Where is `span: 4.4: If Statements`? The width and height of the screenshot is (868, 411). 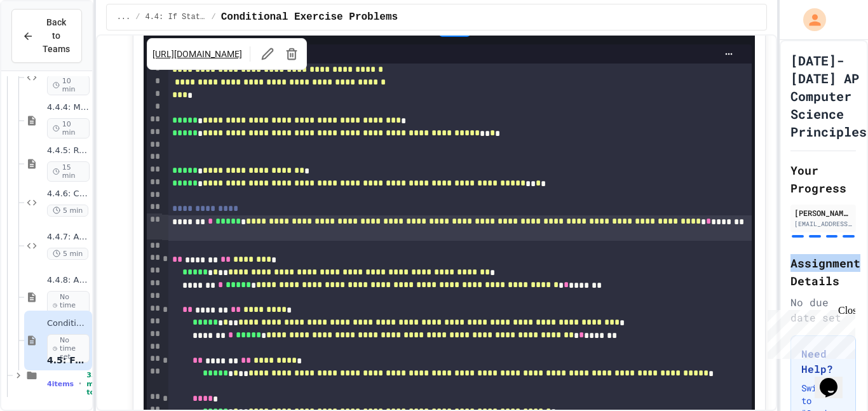 span: 4.4: If Statements is located at coordinates (175, 17).